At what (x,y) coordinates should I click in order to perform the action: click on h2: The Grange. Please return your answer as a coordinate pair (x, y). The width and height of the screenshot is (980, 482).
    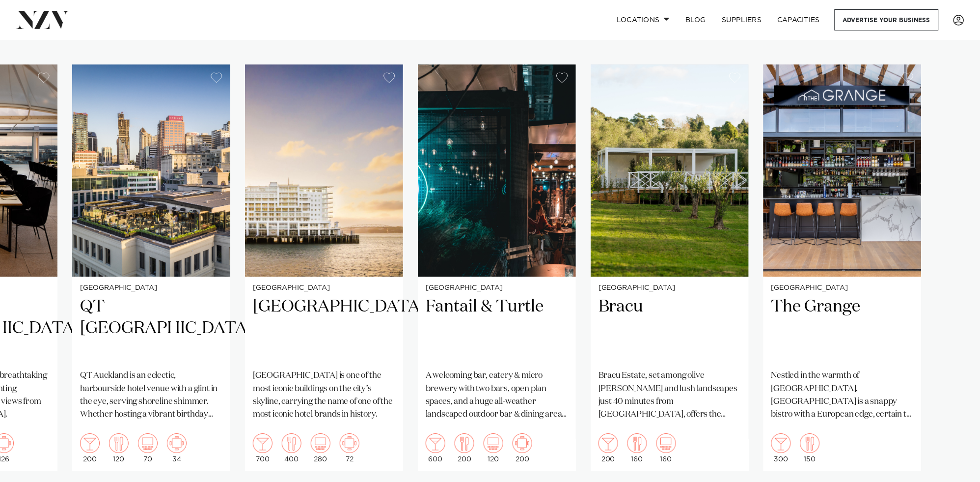
    Looking at the image, I should click on (842, 329).